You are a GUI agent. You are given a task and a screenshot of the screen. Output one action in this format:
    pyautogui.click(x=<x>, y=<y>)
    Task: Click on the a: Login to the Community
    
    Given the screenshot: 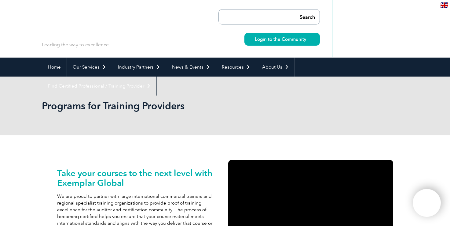 What is the action you would take?
    pyautogui.click(x=282, y=39)
    